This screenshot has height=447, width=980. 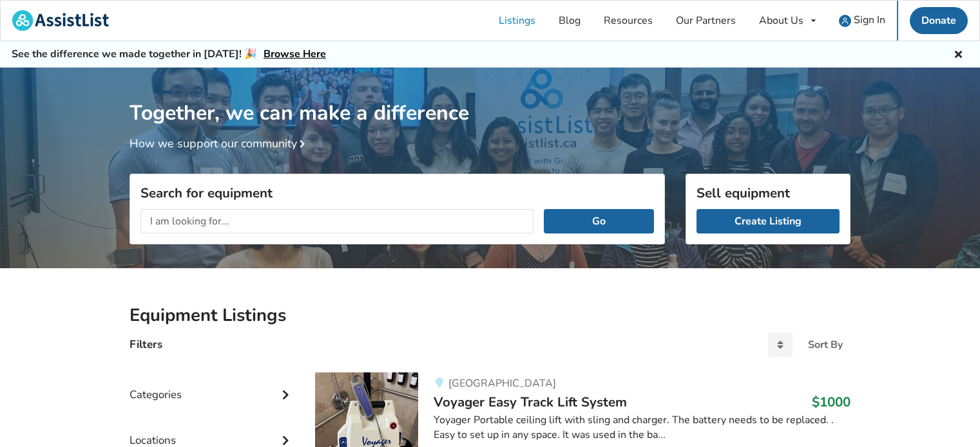 What do you see at coordinates (869, 20) in the screenshot?
I see `span: Sign In` at bounding box center [869, 20].